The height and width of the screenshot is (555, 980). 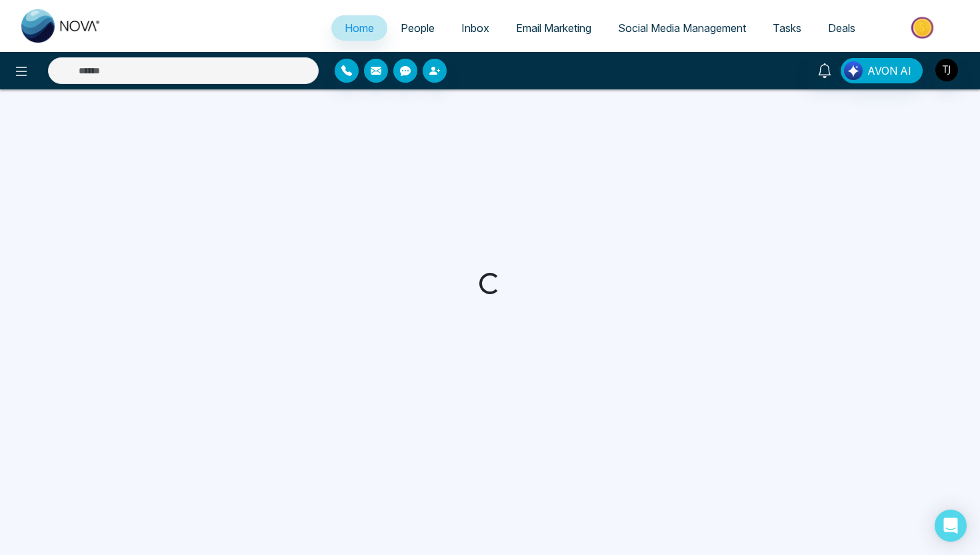 What do you see at coordinates (787, 28) in the screenshot?
I see `a: Tasks` at bounding box center [787, 28].